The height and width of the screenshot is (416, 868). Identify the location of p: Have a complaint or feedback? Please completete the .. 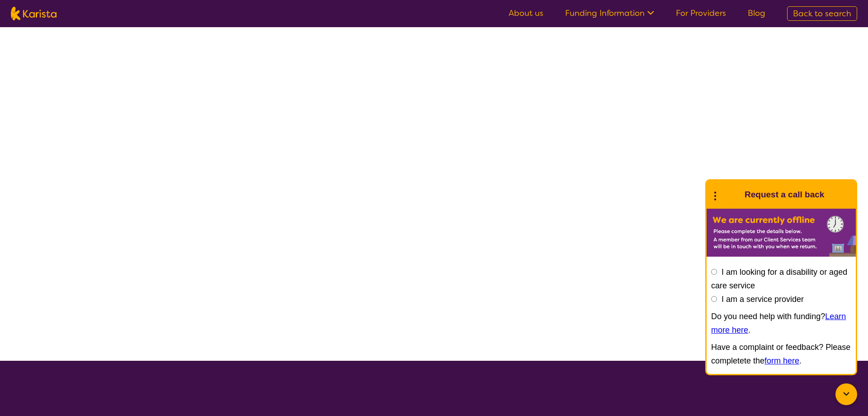
(781, 353).